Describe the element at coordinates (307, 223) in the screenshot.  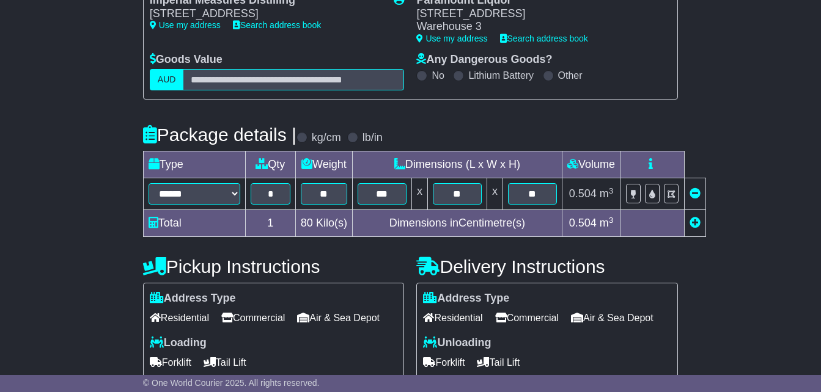
I see `span: 80` at that location.